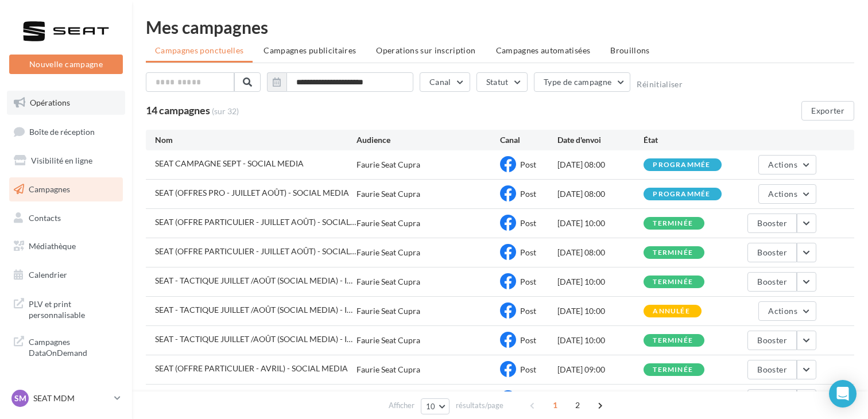  Describe the element at coordinates (843, 394) in the screenshot. I see `div: Open Intercom Messenger` at that location.